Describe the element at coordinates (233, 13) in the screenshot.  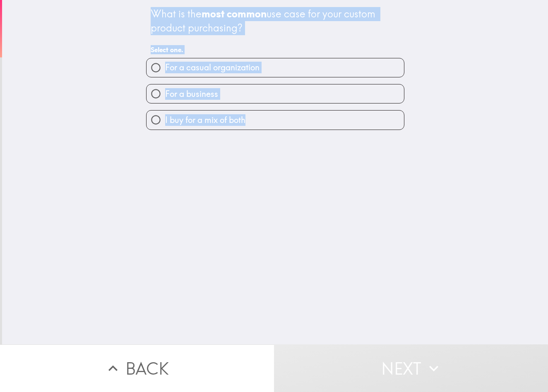
I see `b: most common` at that location.